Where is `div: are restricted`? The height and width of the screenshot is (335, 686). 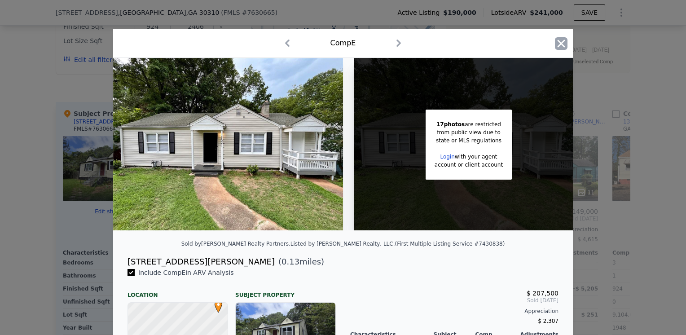
div: are restricted is located at coordinates (469, 124).